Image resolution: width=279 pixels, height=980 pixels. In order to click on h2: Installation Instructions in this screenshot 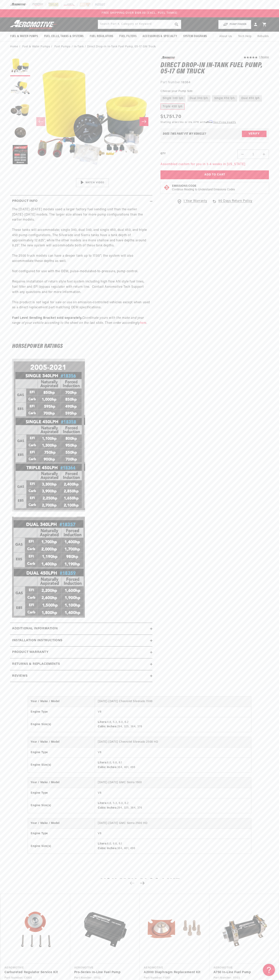, I will do `click(37, 641)`.